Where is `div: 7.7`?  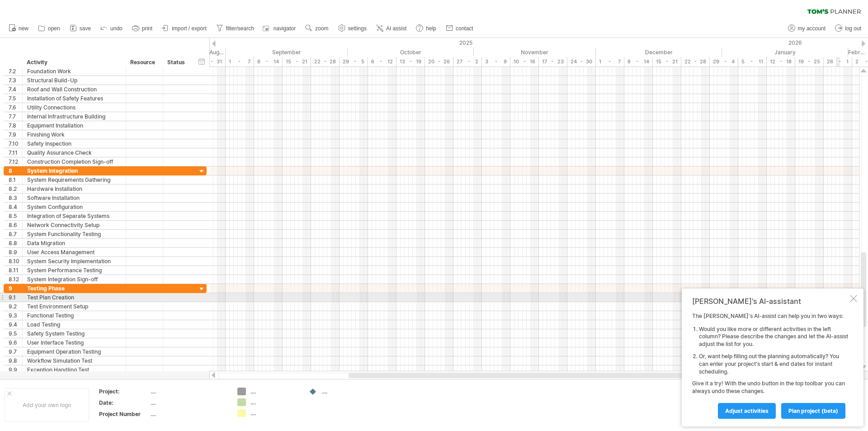
div: 7.7 is located at coordinates (15, 116).